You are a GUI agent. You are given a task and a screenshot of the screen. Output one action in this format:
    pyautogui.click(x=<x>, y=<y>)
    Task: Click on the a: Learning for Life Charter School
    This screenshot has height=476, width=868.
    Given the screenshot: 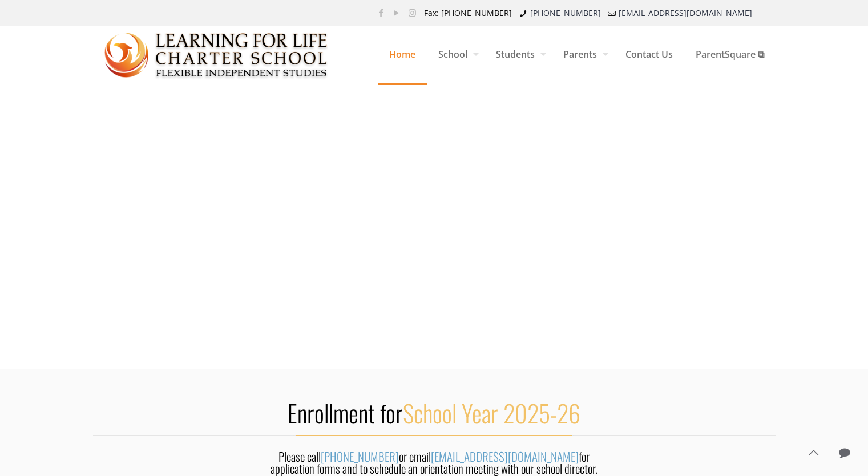 What is the action you would take?
    pyautogui.click(x=216, y=54)
    